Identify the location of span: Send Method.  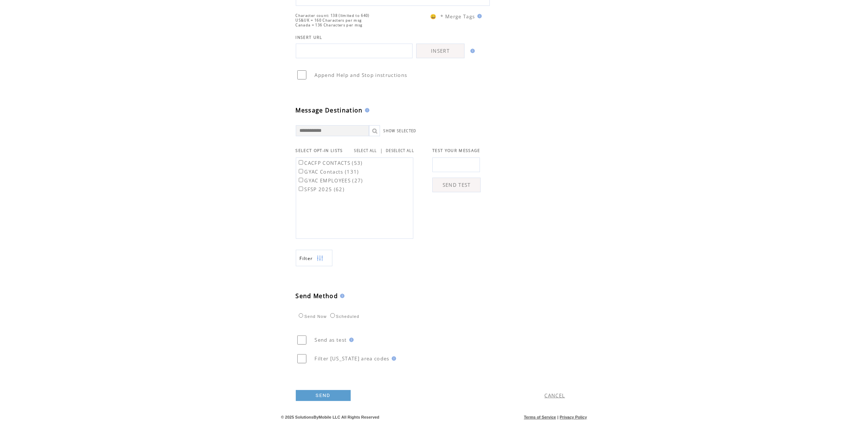
(317, 296).